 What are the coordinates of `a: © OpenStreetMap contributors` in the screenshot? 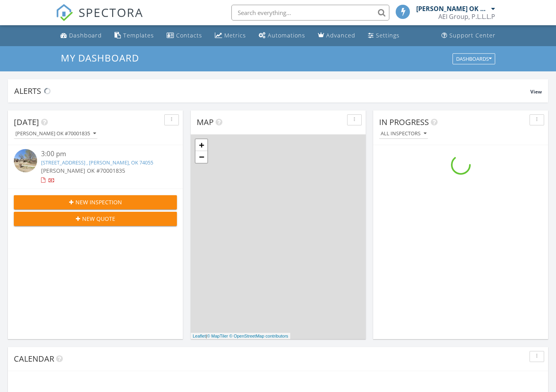 It's located at (259, 336).